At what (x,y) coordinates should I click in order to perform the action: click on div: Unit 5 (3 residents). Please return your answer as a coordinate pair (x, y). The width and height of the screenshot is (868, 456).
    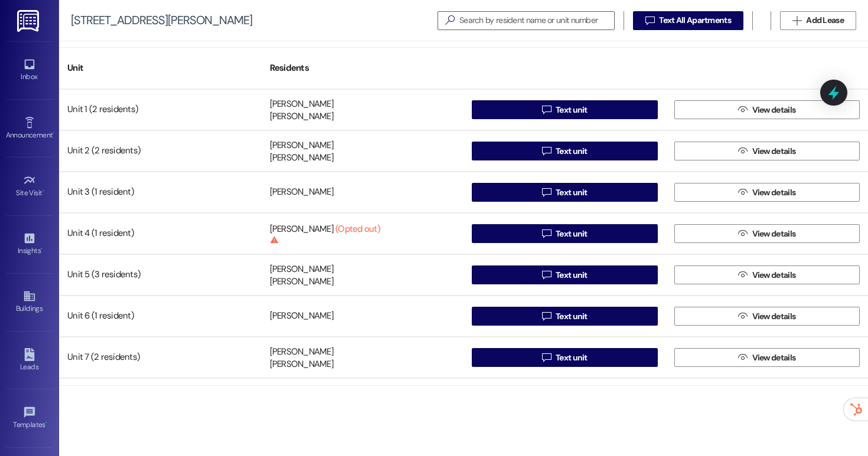
    Looking at the image, I should click on (160, 275).